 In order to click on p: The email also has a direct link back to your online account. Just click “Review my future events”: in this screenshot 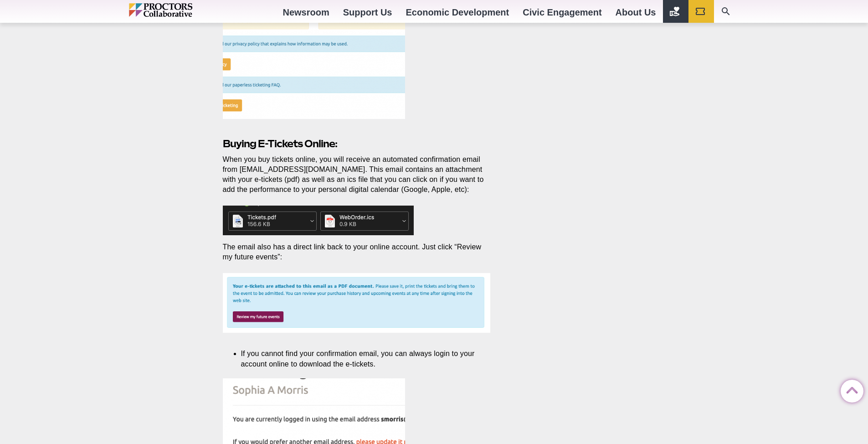, I will do `click(356, 252)`.